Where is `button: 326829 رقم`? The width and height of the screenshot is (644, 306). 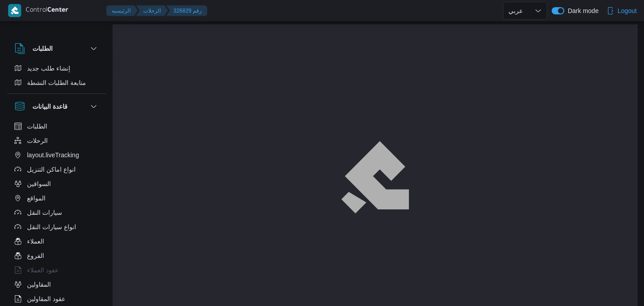 button: 326829 رقم is located at coordinates (187, 11).